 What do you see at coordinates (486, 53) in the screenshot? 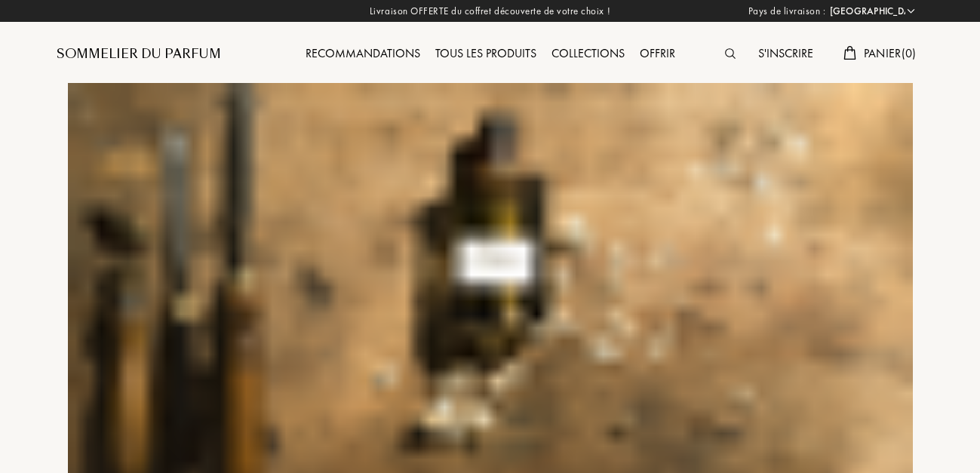
I see `a: Tous les produits` at bounding box center [486, 53].